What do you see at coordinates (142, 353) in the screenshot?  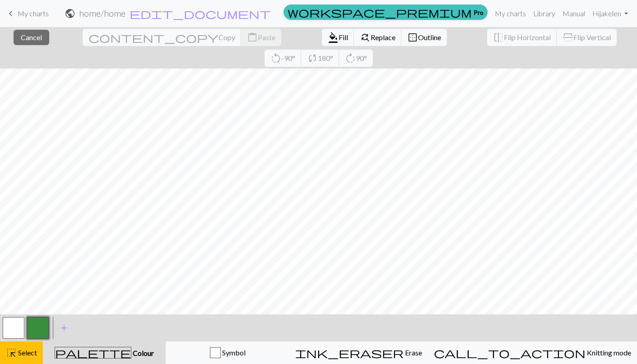 I see `span: Colour` at bounding box center [142, 353].